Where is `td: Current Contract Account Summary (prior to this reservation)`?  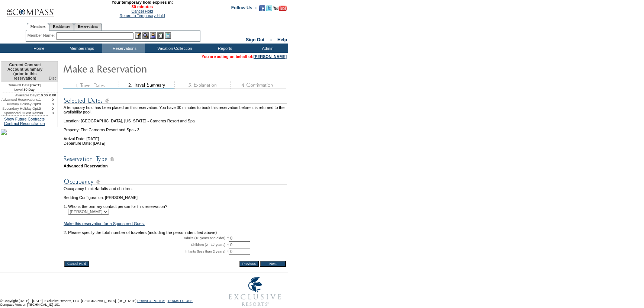 td: Current Contract Account Summary (prior to this reservation) is located at coordinates (24, 72).